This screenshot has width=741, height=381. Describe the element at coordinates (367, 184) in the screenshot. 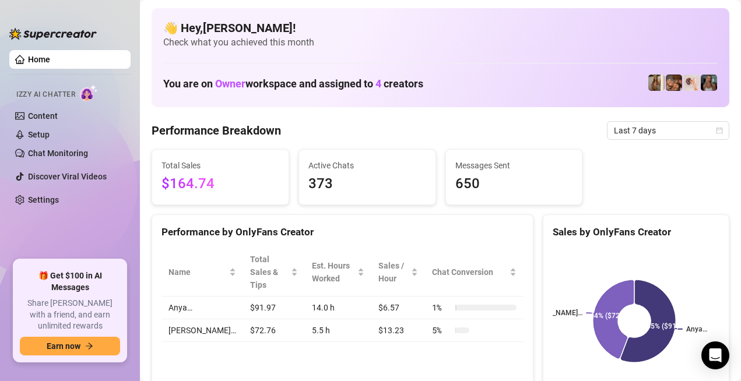

I see `span: 373` at that location.